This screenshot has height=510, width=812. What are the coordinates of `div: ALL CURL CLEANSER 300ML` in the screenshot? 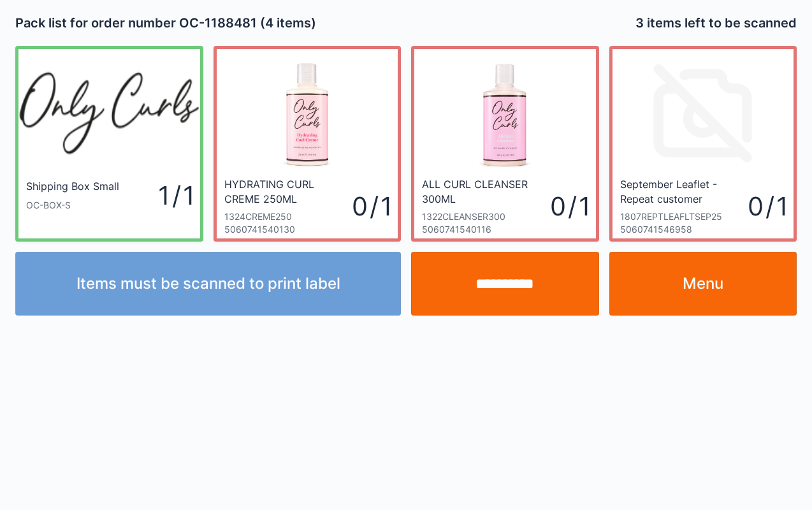 It's located at (484, 191).